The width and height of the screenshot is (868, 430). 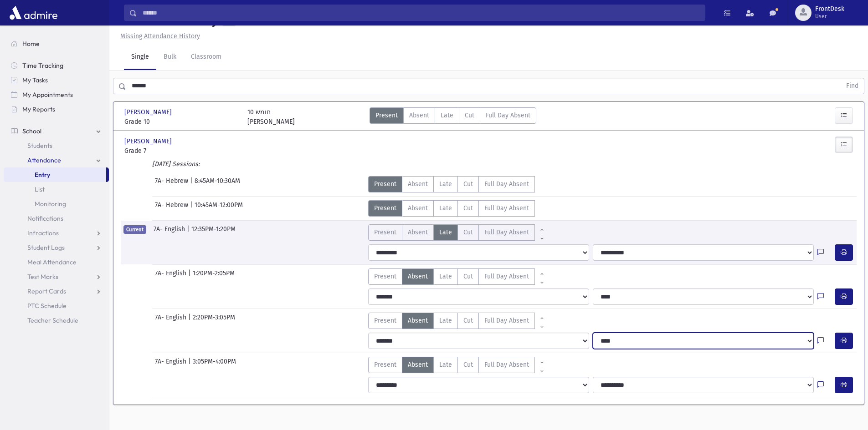 What do you see at coordinates (830, 9) in the screenshot?
I see `span: FrontDesk` at bounding box center [830, 9].